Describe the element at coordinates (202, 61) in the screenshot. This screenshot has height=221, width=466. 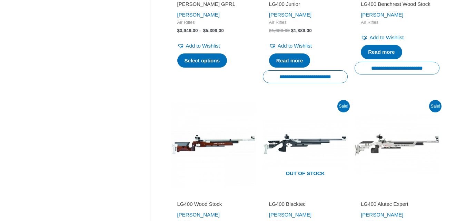
I see `a: Select options for “Pardini GPR1”` at that location.